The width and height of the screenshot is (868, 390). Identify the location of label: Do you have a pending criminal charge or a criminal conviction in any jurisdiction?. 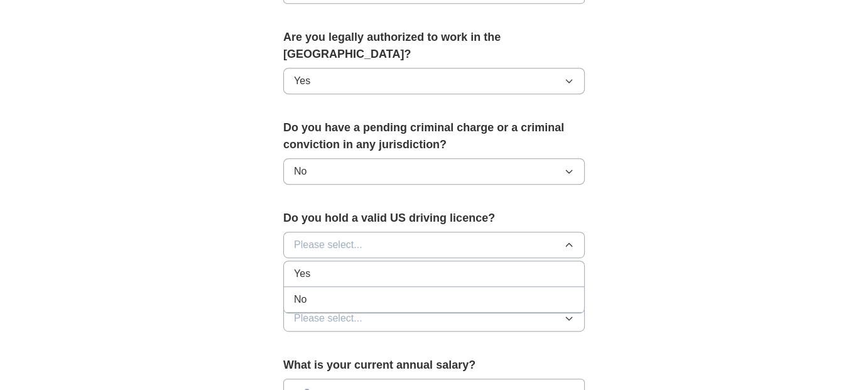
(434, 136).